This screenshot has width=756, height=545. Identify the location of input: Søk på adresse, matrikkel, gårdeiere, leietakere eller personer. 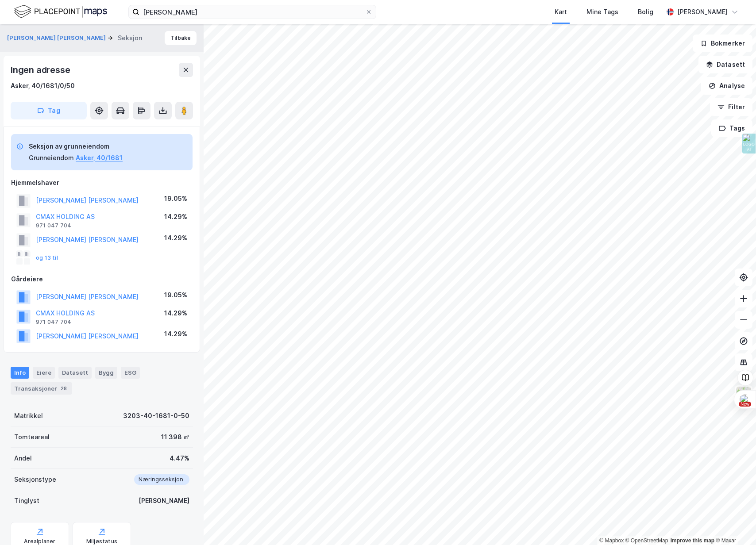
(252, 12).